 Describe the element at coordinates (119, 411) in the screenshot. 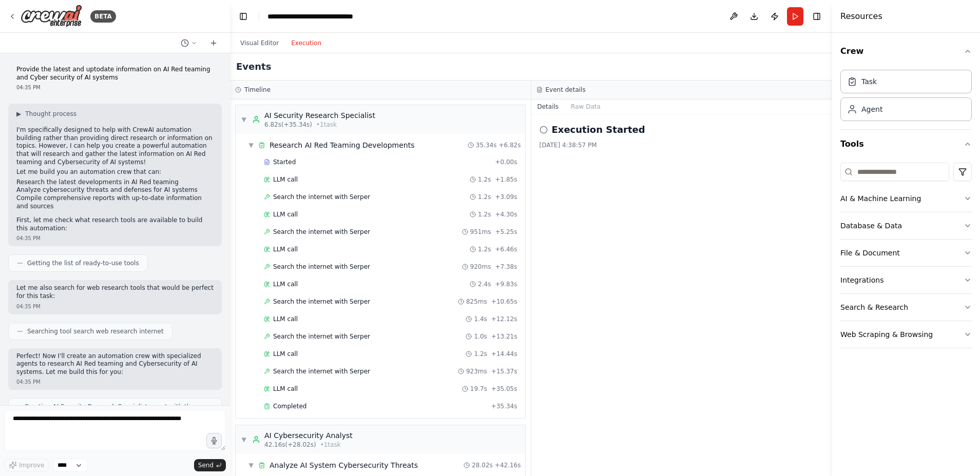

I see `span: Creating AI Security Research Specialist agent with the following tools: Search the internet with...` at that location.